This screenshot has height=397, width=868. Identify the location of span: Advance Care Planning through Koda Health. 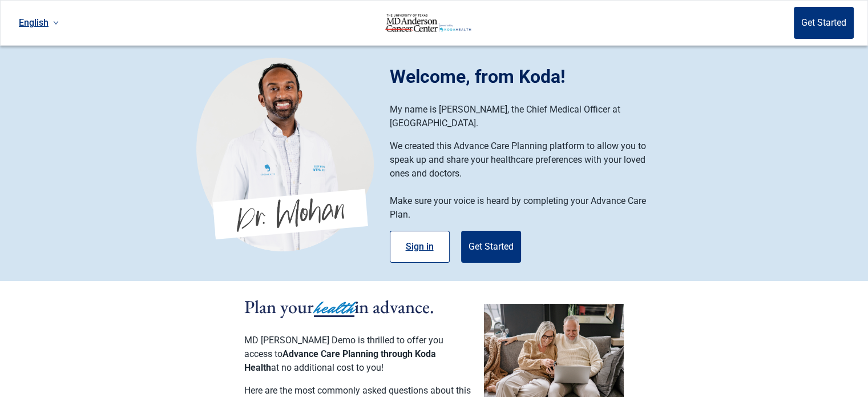
(340, 360).